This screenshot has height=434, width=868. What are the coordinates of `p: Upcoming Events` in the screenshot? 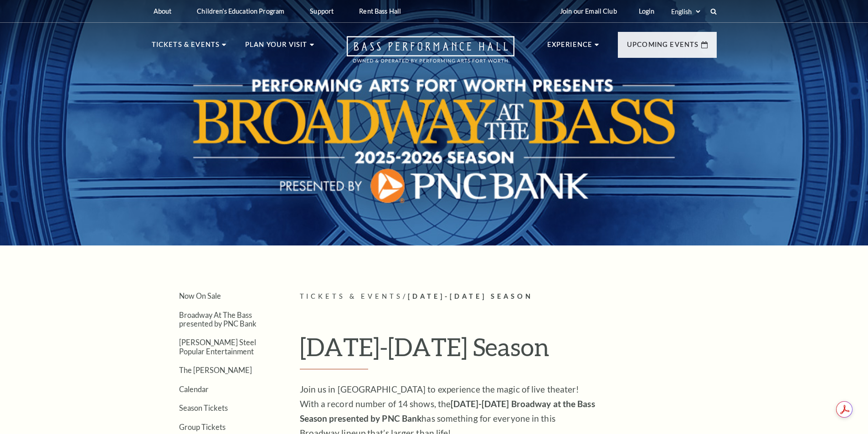 It's located at (663, 47).